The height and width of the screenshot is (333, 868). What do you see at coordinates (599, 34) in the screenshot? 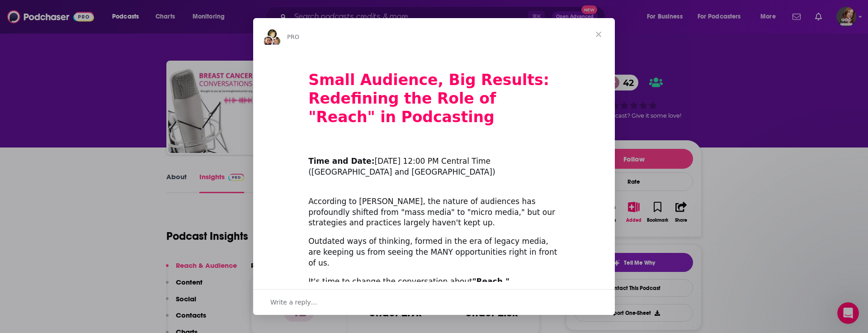
I see `span: Close` at bounding box center [599, 34].